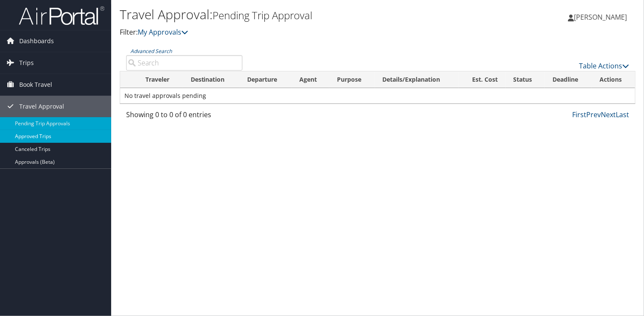  Describe the element at coordinates (579, 115) in the screenshot. I see `a: First` at that location.